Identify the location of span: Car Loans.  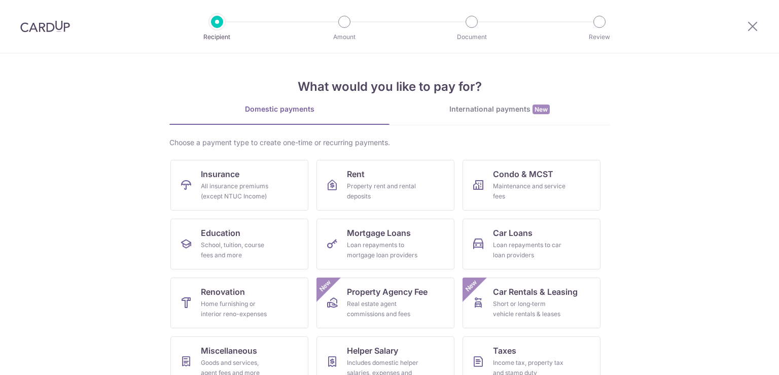
(512, 233).